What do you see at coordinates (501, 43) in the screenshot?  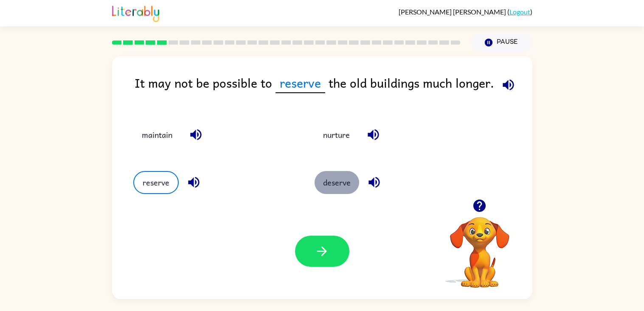 I see `button: Pause` at bounding box center [501, 43].